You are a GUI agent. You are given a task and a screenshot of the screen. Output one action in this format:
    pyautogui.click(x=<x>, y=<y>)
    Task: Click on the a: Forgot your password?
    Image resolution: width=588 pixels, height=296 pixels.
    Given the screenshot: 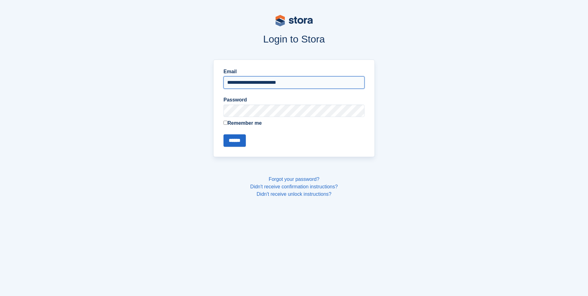 What is the action you would take?
    pyautogui.click(x=294, y=179)
    